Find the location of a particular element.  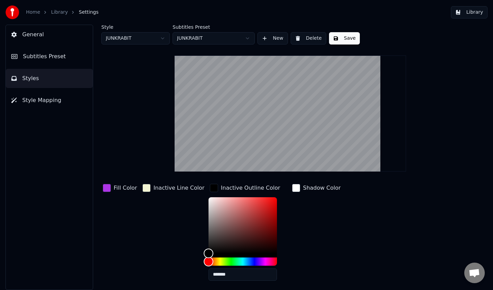

a: Home is located at coordinates (33, 12).